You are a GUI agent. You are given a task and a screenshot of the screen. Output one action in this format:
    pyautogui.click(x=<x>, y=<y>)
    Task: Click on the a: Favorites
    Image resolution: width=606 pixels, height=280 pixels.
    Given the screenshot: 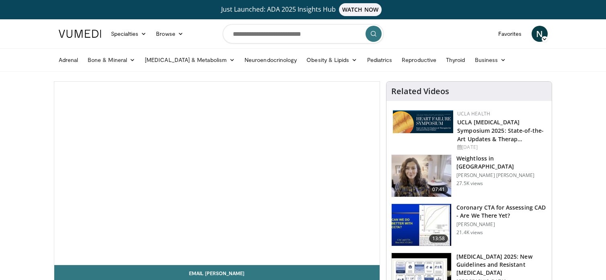 What is the action you would take?
    pyautogui.click(x=510, y=34)
    